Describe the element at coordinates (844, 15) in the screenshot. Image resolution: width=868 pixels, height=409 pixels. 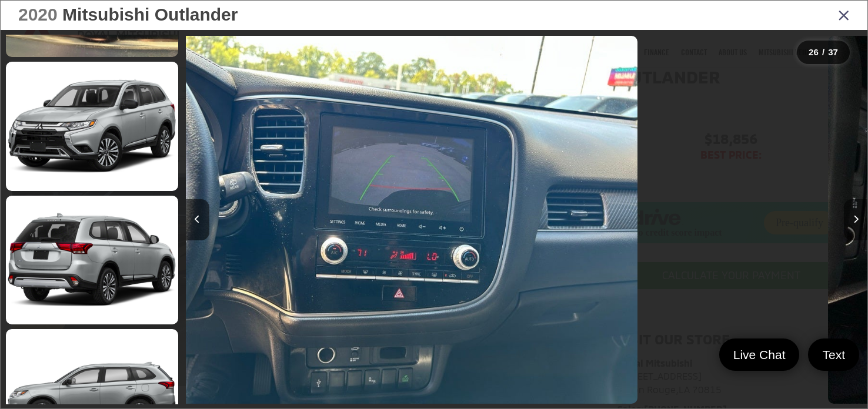
I see `i: Close gallery` at that location.